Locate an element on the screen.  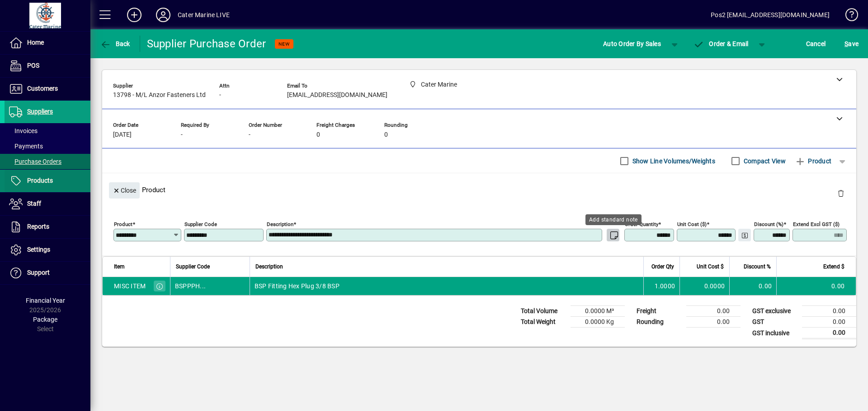
button: Auto Order By Sales is located at coordinates (632, 44).